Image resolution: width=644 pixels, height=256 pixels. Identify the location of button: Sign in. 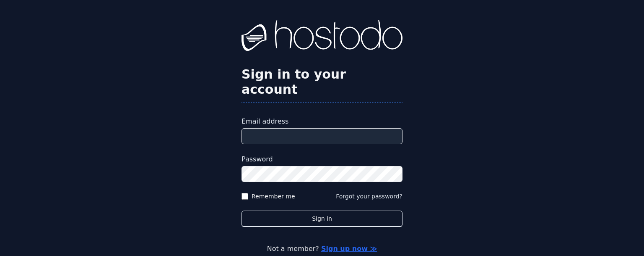
(322, 218).